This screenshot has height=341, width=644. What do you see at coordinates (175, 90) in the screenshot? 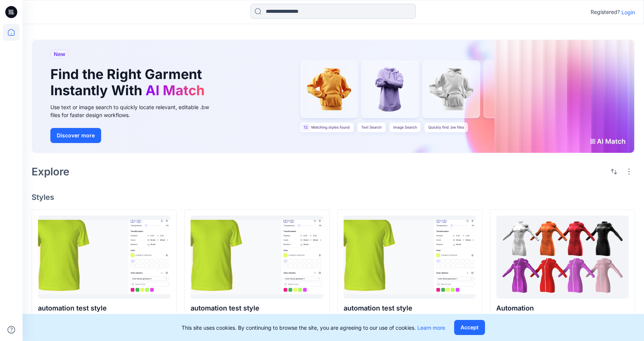
I see `span: AI Match` at bounding box center [175, 90].